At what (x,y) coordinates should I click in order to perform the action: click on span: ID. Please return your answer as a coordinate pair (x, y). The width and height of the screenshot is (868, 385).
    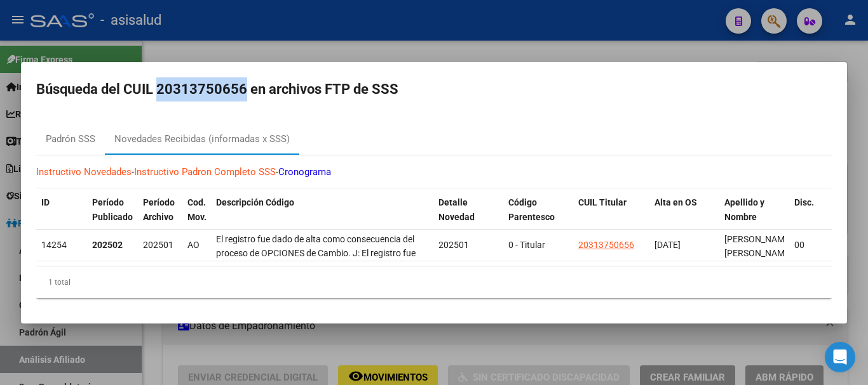
    Looking at the image, I should click on (45, 202).